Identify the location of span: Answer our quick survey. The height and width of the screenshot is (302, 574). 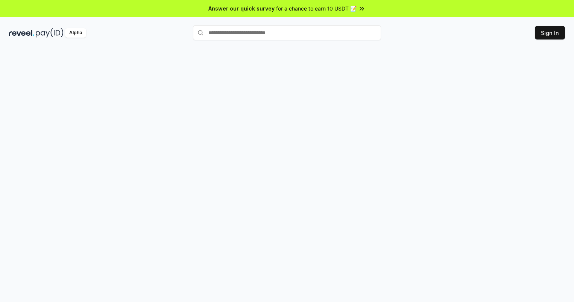
(242, 8).